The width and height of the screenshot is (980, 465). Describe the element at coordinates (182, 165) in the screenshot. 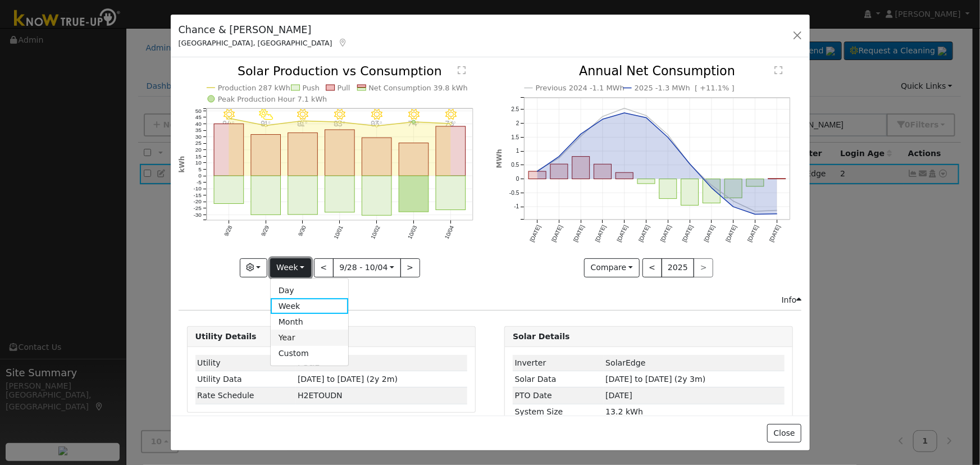

I see `text: kWh` at that location.